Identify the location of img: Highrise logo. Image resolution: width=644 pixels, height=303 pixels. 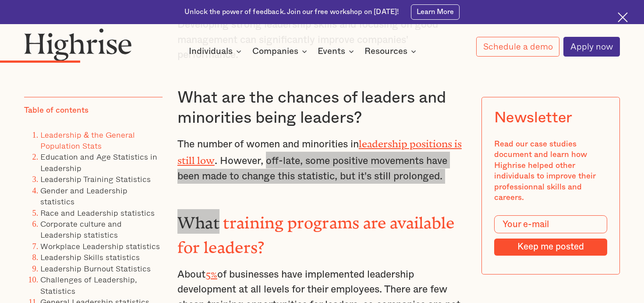
(78, 45).